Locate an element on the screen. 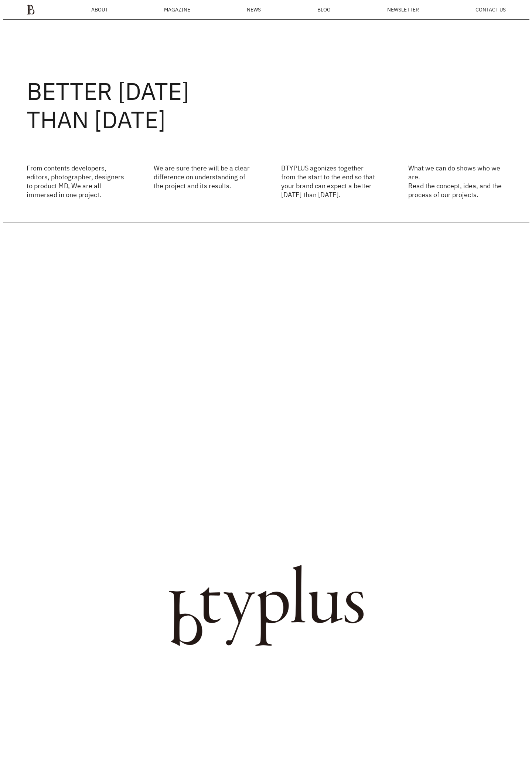 This screenshot has height=765, width=532. img: ba379d5522eb3.png is located at coordinates (28, 10).